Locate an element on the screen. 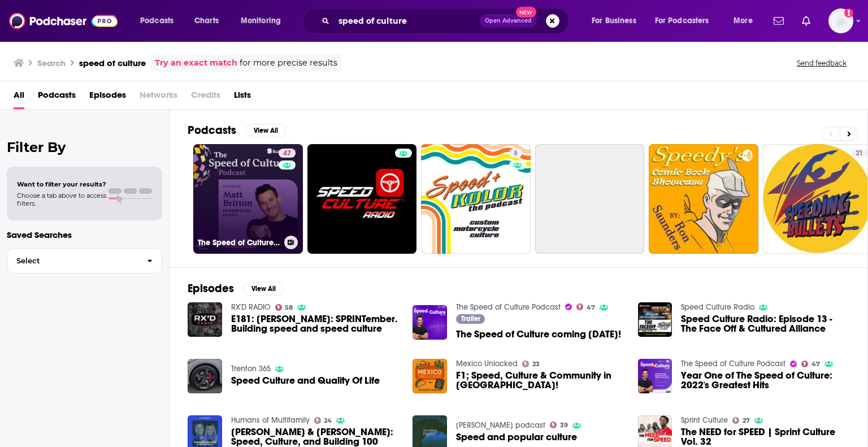 The height and width of the screenshot is (447, 868). a: Show notifications dropdown is located at coordinates (779, 21).